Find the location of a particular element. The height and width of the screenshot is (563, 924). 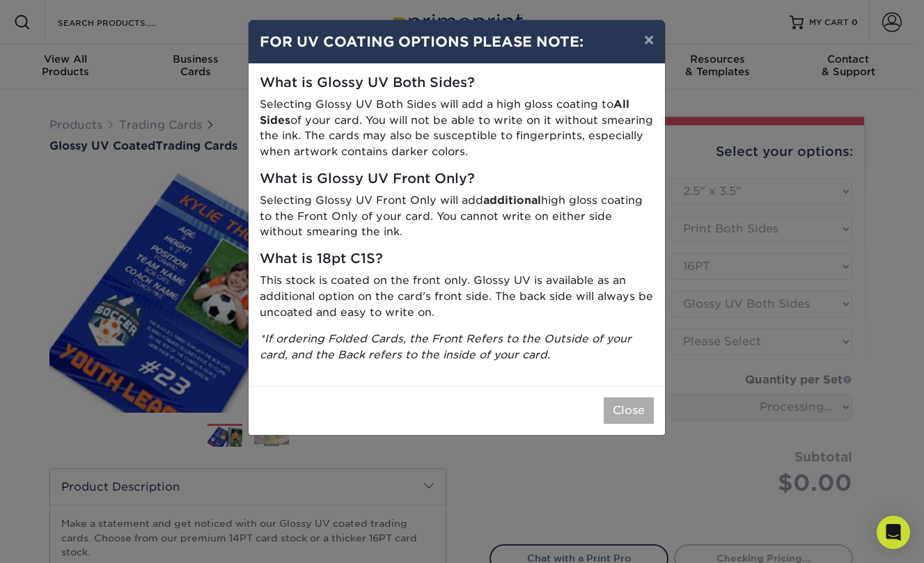

strong: additional is located at coordinates (511, 199).